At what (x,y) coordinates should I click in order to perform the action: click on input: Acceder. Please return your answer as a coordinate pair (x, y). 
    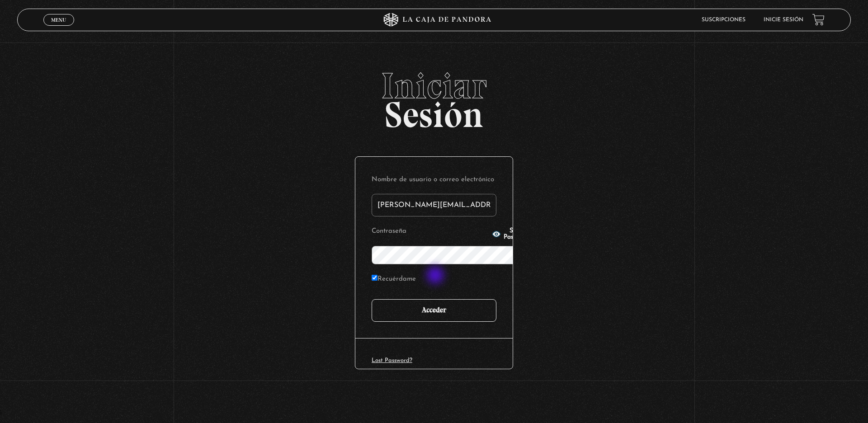
    Looking at the image, I should click on (434, 310).